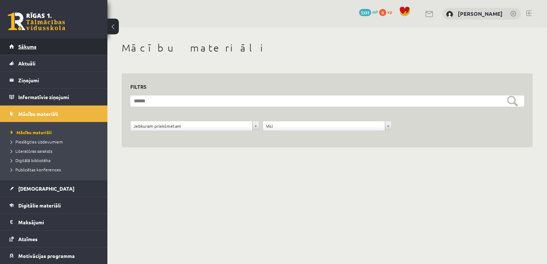 This screenshot has height=264, width=547. I want to click on a: Ziņojumi, so click(54, 80).